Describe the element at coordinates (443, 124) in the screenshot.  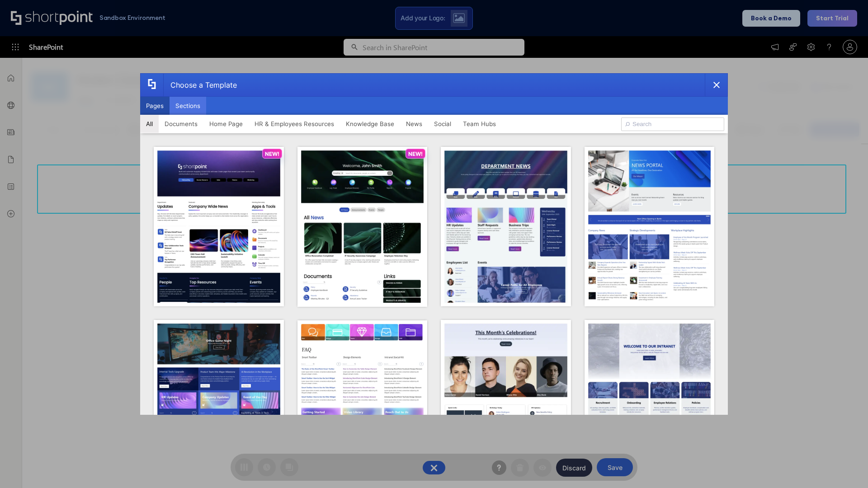
I see `button: Social` at that location.